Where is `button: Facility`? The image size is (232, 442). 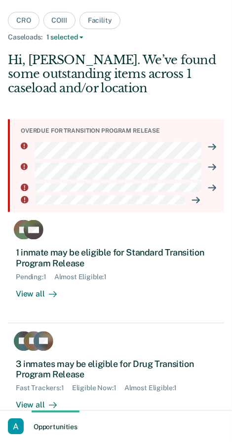
button: Facility is located at coordinates (100, 20).